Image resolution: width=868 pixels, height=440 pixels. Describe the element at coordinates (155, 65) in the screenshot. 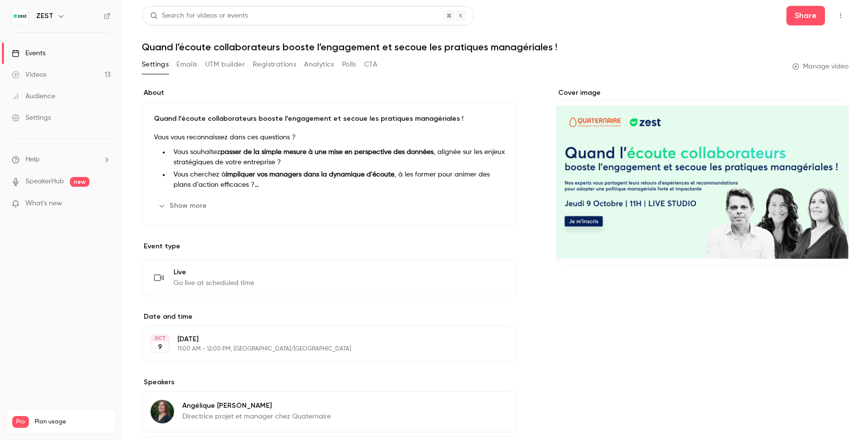

I see `button: Settings` at that location.